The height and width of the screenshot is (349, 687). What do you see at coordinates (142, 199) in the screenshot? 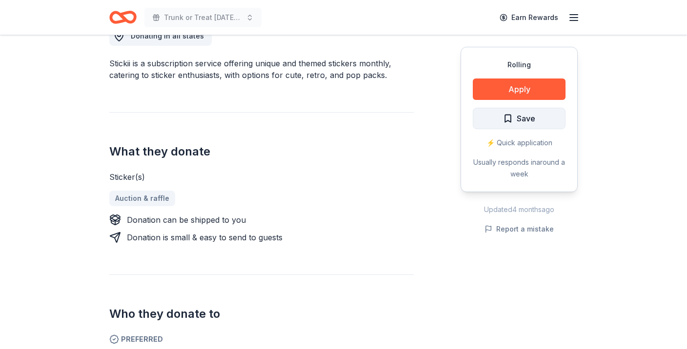
I see `a: Auction & raffle` at bounding box center [142, 199].